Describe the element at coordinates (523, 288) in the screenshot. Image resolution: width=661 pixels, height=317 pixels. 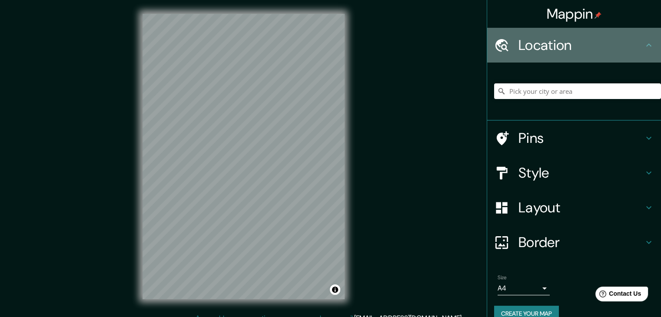
I see `div: A4` at that location.